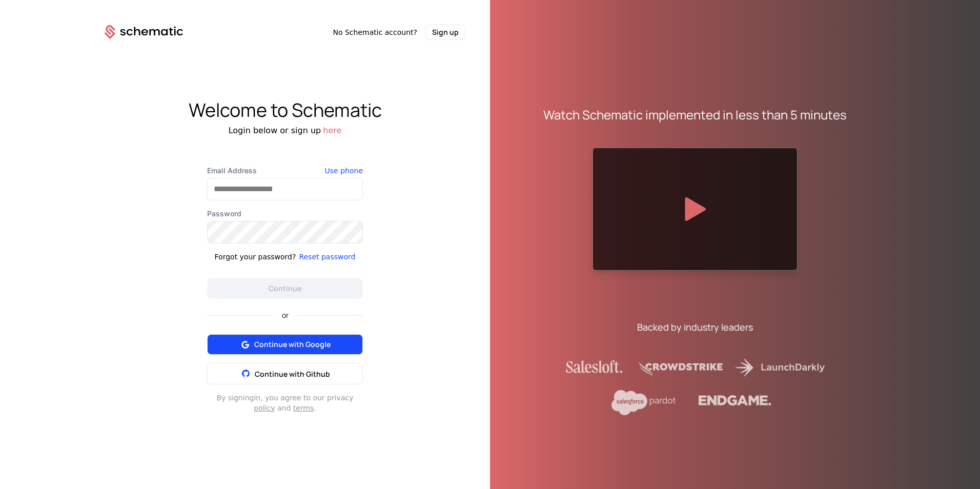 This screenshot has height=489, width=980. What do you see at coordinates (285, 403) in the screenshot?
I see `div: By signing in , you agree to our privacy and .` at bounding box center [285, 403].